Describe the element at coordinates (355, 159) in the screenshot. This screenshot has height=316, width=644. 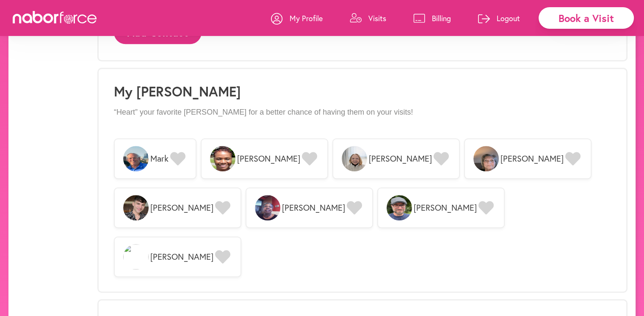
I see `img: XTNvWgkGRzas5KozkHkA` at that location.